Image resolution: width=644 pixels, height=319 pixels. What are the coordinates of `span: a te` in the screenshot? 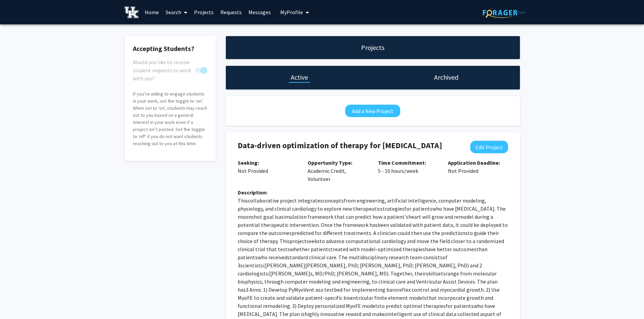 It's located at (325, 290).